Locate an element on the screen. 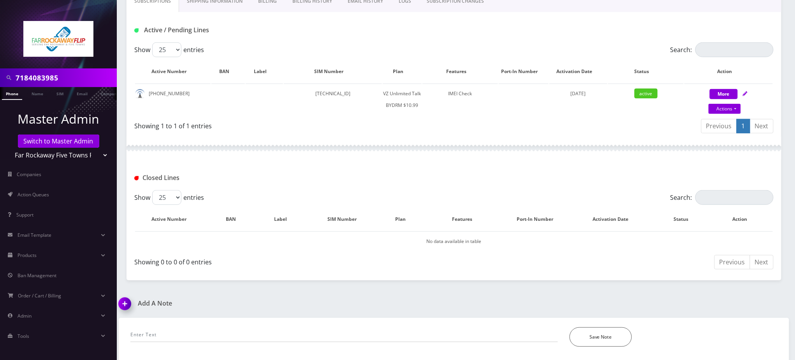  span: Email Template is located at coordinates (34, 235).